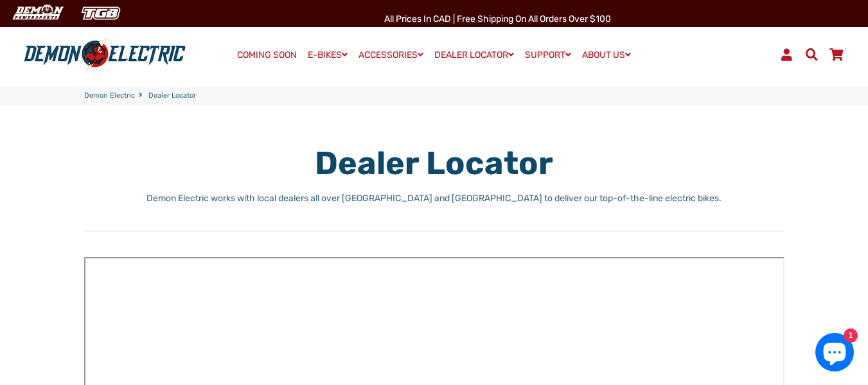  I want to click on a: ACCESSORIES, so click(391, 54).